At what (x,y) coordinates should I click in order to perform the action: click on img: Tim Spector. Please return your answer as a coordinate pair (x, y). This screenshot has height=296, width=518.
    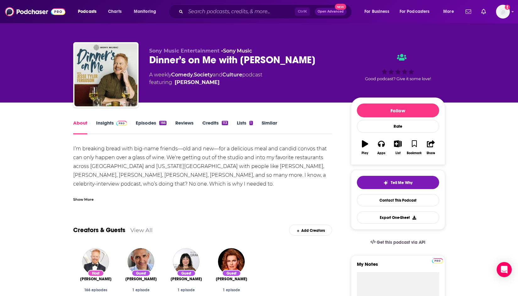
    Looking at the image, I should click on (141, 261).